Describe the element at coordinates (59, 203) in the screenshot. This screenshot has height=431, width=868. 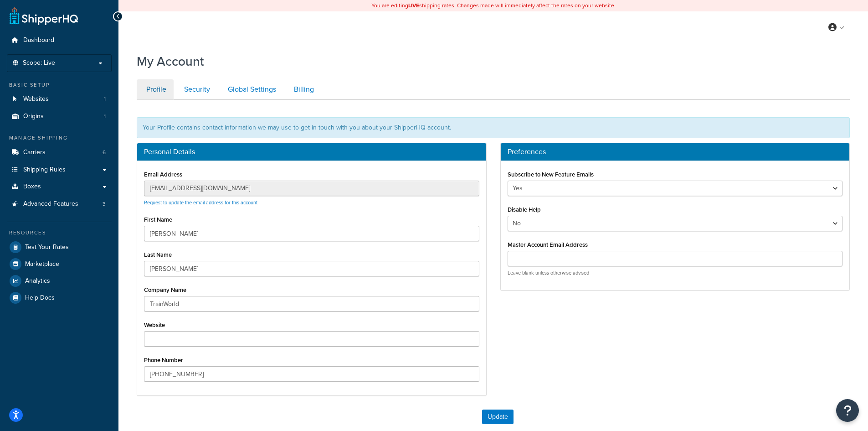
I see `li: Advanced Features` at that location.